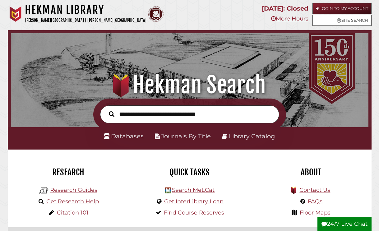 The image size is (379, 231). I want to click on a: FAQs, so click(315, 201).